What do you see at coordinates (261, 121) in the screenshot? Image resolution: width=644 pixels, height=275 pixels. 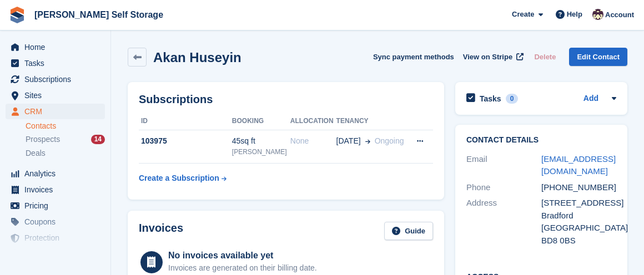 I see `th: Booking` at bounding box center [261, 121].